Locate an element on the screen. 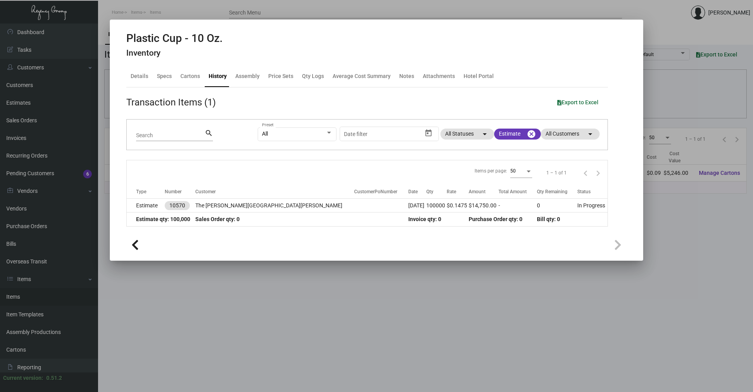 Image resolution: width=753 pixels, height=392 pixels. mat-chip: All Customers is located at coordinates (570, 134).